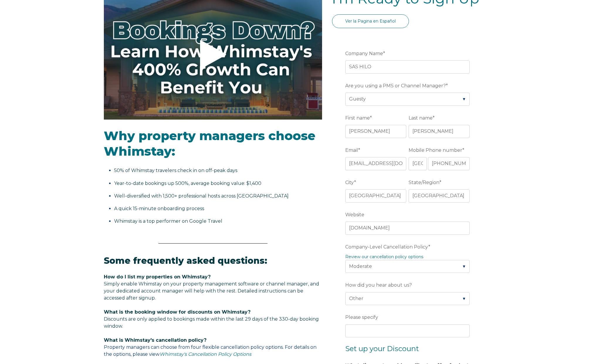  Describe the element at coordinates (213, 347) in the screenshot. I see `p: Property managers can choose from four flexible cancellation policy options. For details on the o...` at that location.